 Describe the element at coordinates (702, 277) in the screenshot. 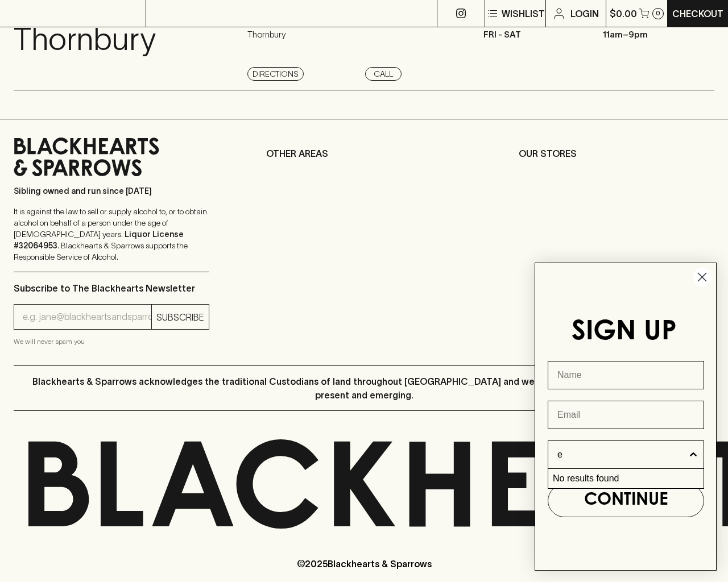

I see `button: Close dialog` at that location.